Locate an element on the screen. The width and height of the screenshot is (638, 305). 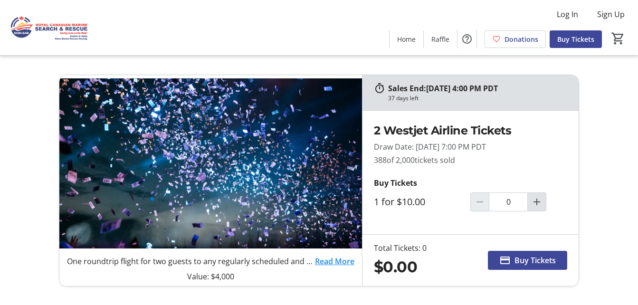
span: Sign Up is located at coordinates (611, 14).